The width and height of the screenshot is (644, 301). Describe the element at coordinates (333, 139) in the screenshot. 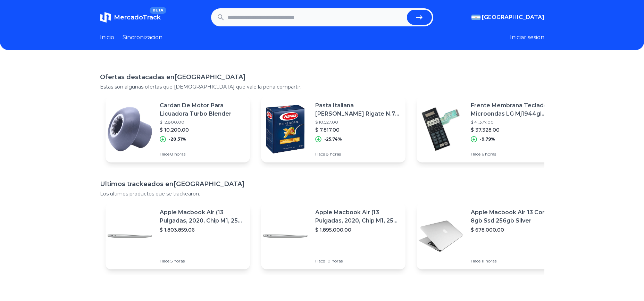

I see `p: -25,74%` at that location.